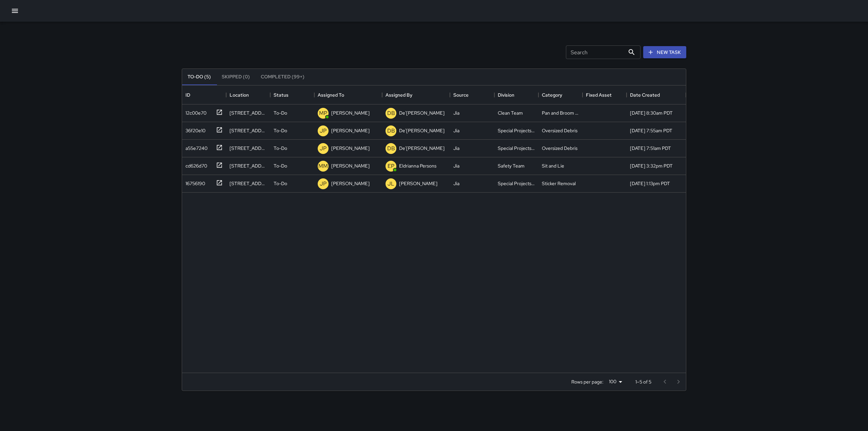  Describe the element at coordinates (587, 382) in the screenshot. I see `p: Rows per page:` at that location.